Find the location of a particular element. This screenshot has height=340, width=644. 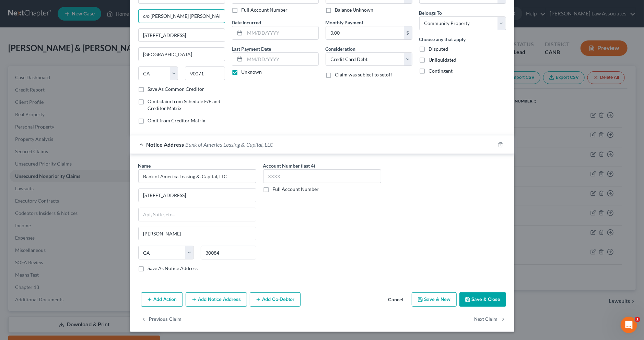

label: Unknown is located at coordinates (252, 72).